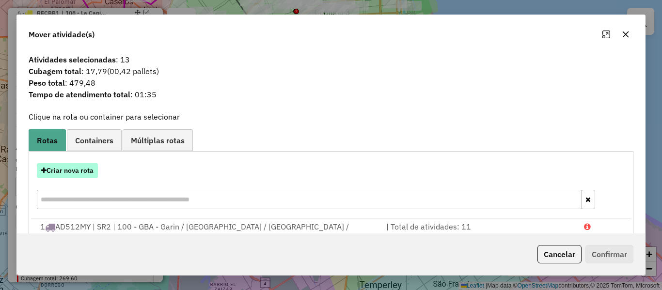 This screenshot has height=290, width=662. What do you see at coordinates (331, 71) in the screenshot?
I see `span: : 17,79` at bounding box center [331, 71].